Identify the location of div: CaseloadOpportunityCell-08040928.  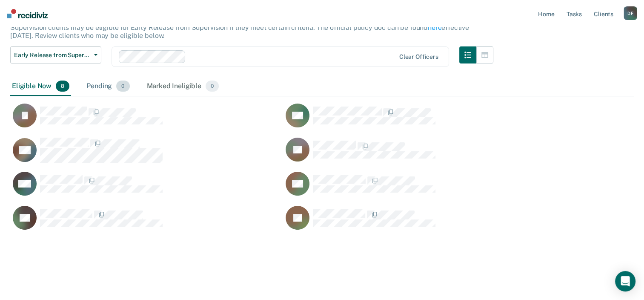
(146, 223).